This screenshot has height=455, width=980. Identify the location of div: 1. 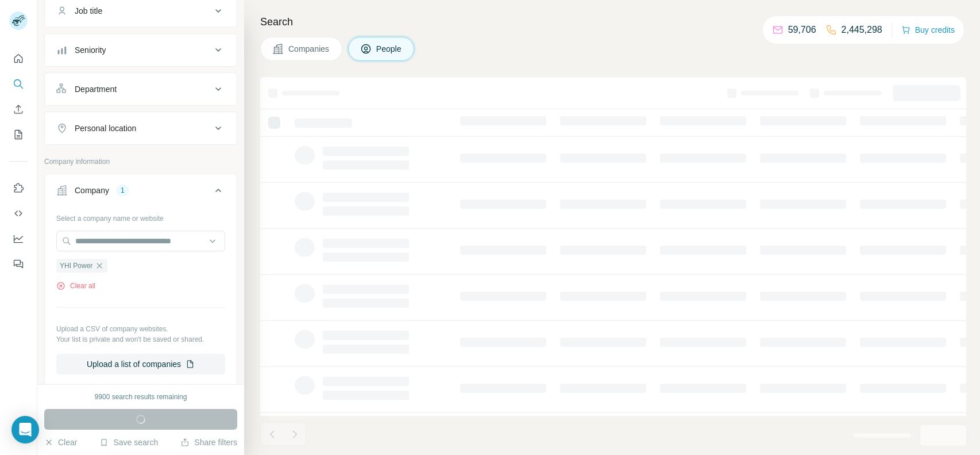
(122, 191).